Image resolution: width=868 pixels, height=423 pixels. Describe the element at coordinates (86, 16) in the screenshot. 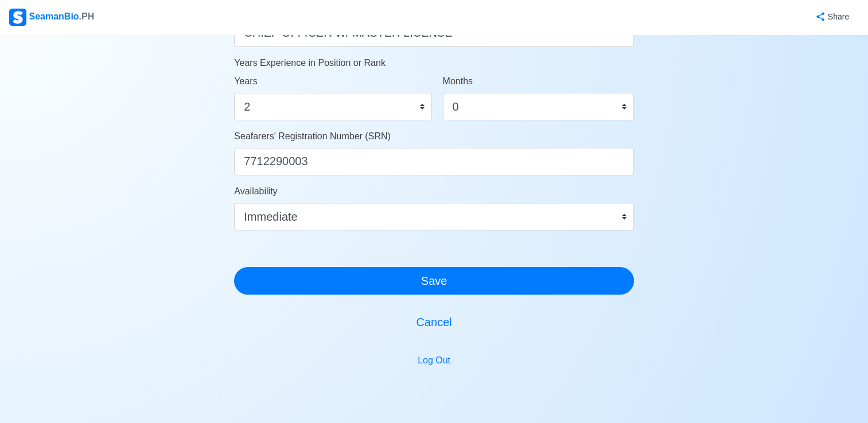

I see `span: .PH` at that location.